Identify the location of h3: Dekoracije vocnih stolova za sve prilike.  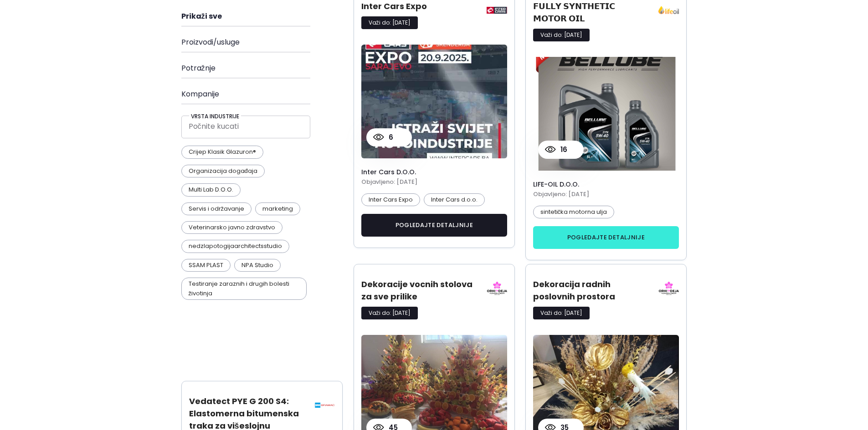
(420, 291).